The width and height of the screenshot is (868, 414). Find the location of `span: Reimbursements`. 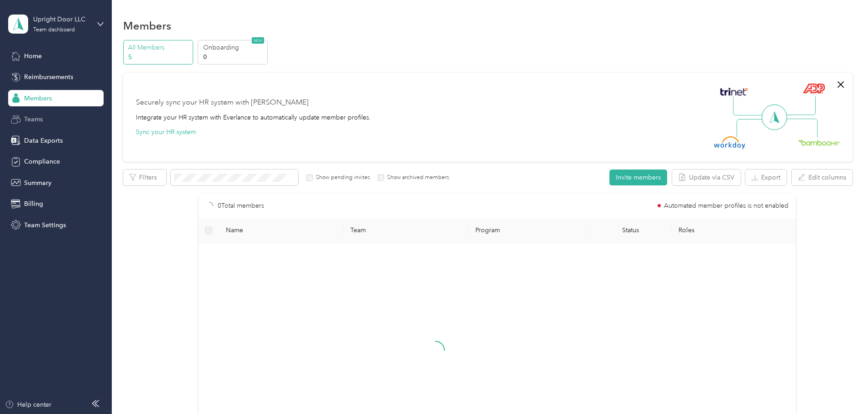

span: Reimbursements is located at coordinates (48, 77).